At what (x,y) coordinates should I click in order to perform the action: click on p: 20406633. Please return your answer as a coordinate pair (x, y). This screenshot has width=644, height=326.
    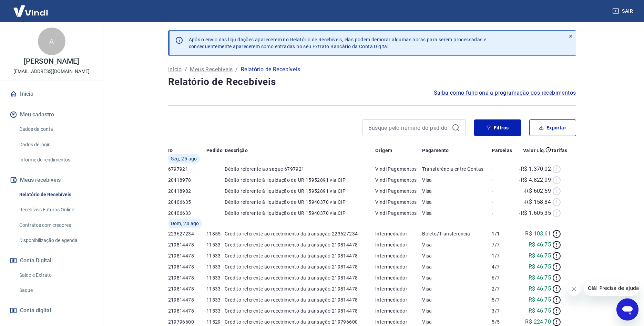
    Looking at the image, I should click on (187, 213).